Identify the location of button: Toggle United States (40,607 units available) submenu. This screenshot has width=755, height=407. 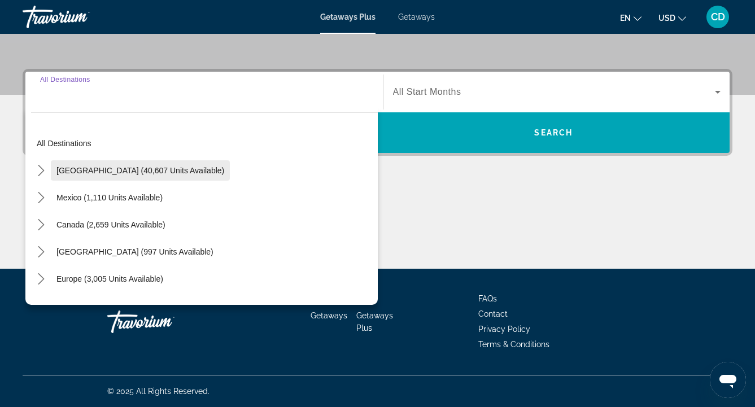
(41, 171).